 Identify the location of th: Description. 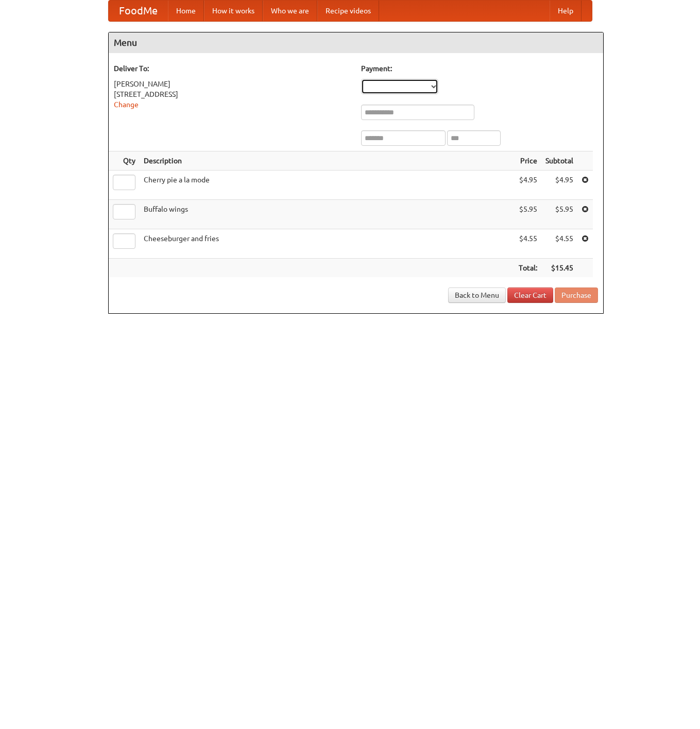
(328, 161).